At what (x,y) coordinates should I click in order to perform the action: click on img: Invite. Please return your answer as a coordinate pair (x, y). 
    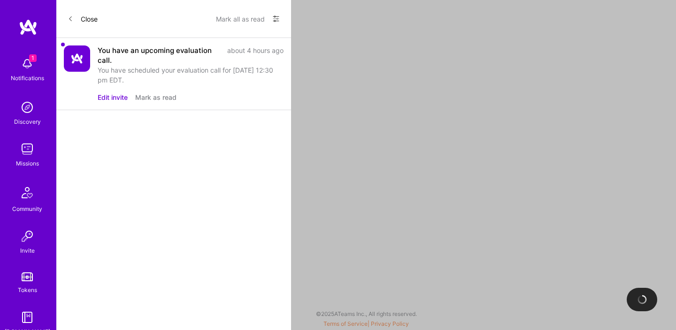
    Looking at the image, I should click on (27, 237).